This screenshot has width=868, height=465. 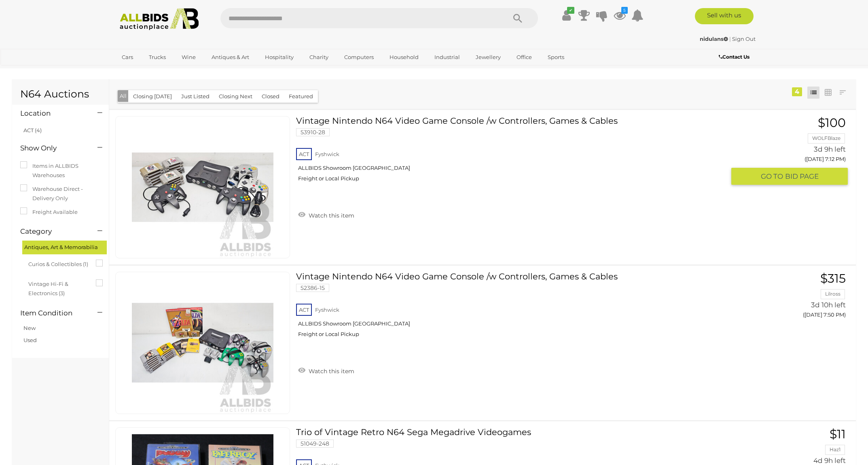 I want to click on img: 52386-15a.jpg, so click(x=203, y=343).